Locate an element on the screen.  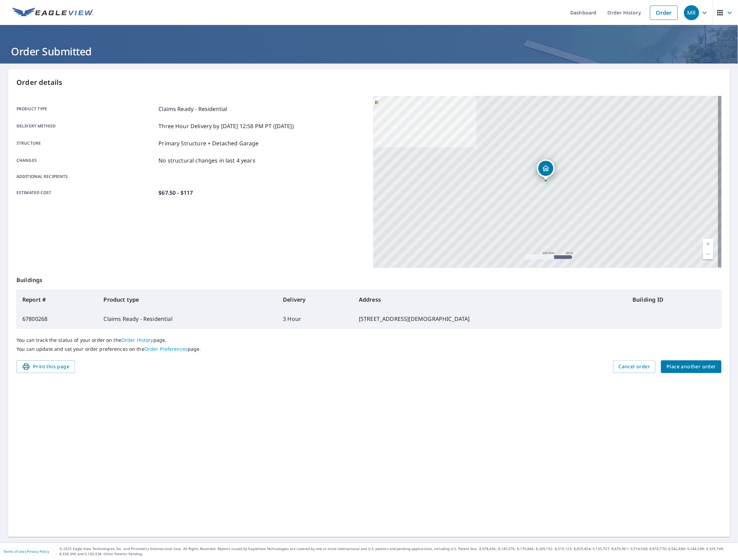
td: Claims Ready - Residential is located at coordinates (188, 319).